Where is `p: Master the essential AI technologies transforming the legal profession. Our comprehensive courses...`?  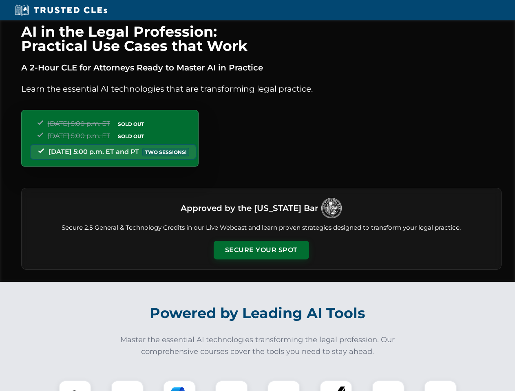 p: Master the essential AI technologies transforming the legal profession. Our comprehensive courses... is located at coordinates (258, 346).